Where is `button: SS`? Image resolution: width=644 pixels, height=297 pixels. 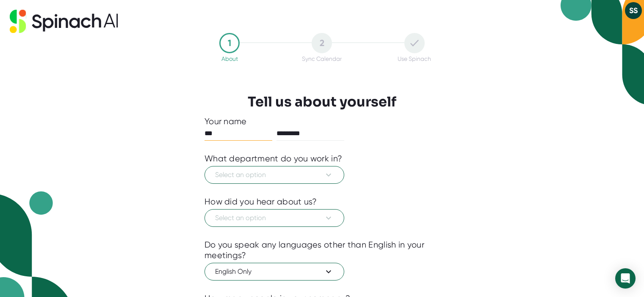 button: SS is located at coordinates (633, 10).